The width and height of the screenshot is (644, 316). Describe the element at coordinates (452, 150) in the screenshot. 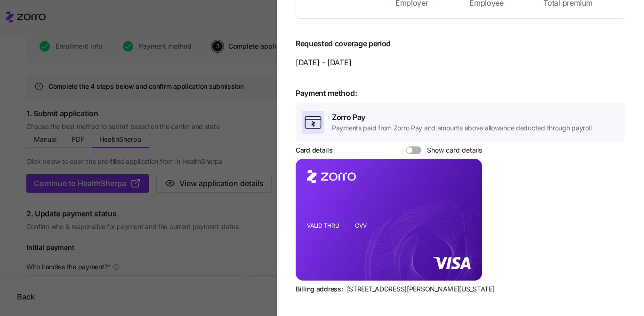

I see `span: Show card details` at that location.